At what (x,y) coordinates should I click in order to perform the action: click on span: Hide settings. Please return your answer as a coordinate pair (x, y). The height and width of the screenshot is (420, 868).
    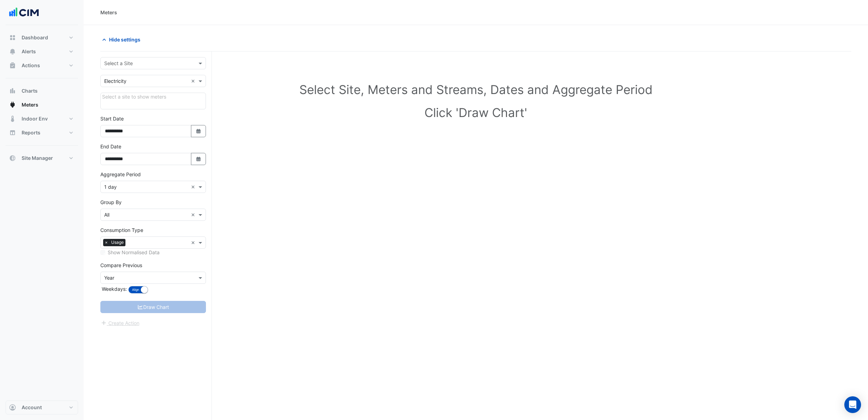
    Looking at the image, I should click on (124, 40).